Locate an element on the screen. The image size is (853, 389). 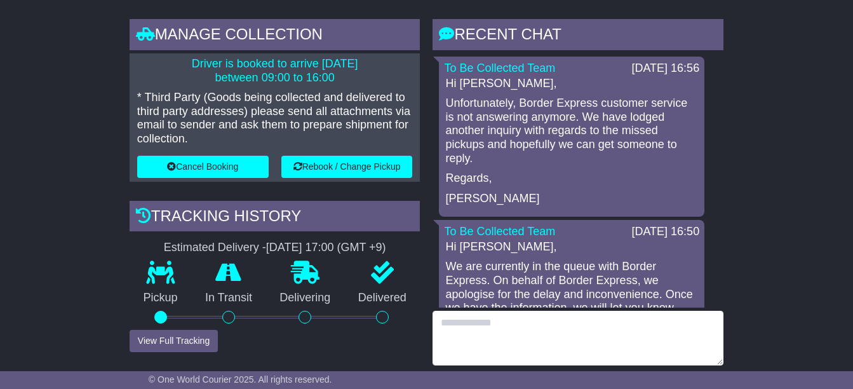
p: * Third Party (Goods being collected and delivered to third party addresses) please send all atta... is located at coordinates (275, 118).